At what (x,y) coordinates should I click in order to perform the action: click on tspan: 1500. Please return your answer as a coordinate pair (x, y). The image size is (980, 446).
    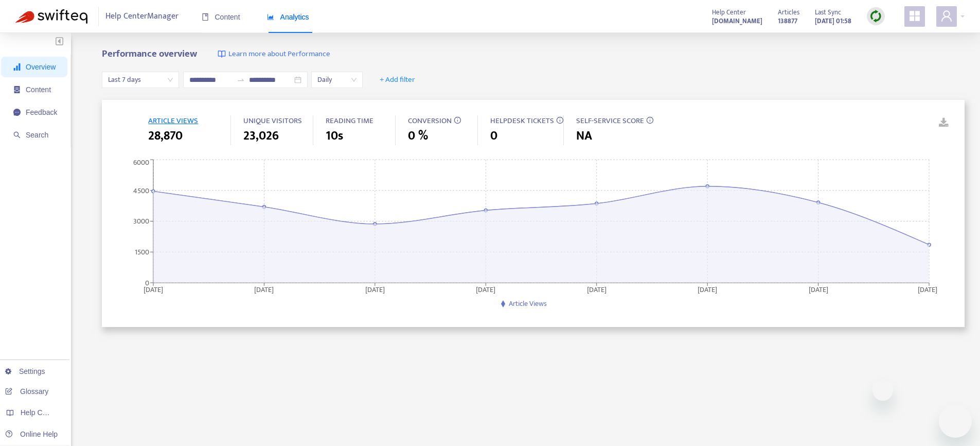
    Looking at the image, I should click on (142, 252).